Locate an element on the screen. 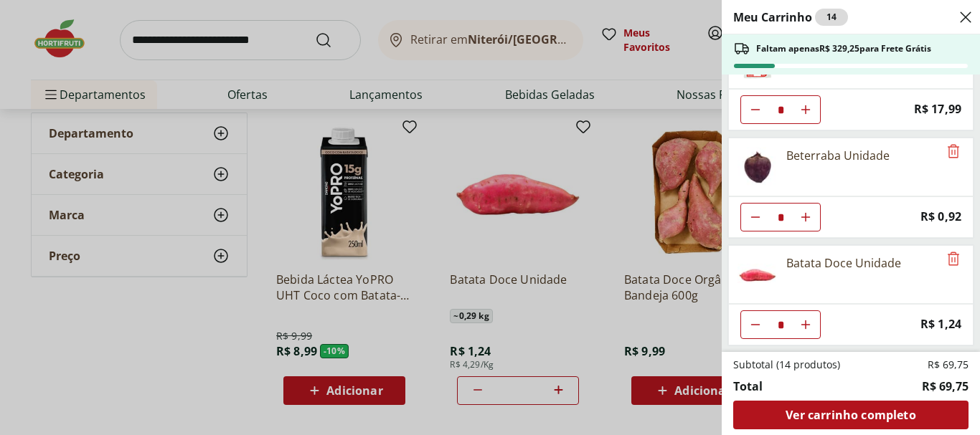 The height and width of the screenshot is (435, 980). div: Beterraba Unidade is located at coordinates (838, 156).